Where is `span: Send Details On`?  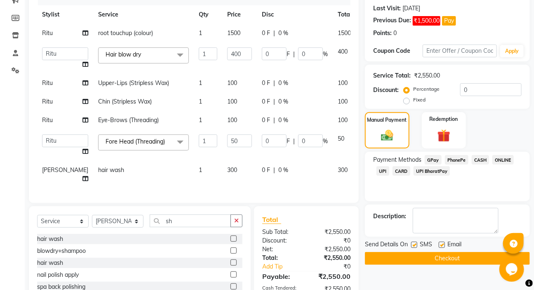 span: Send Details On is located at coordinates (387, 245).